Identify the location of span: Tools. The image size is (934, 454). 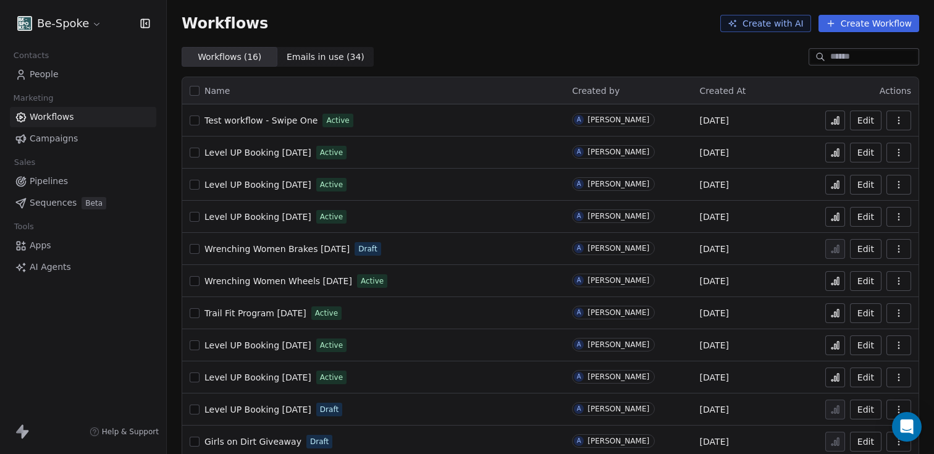
(23, 227).